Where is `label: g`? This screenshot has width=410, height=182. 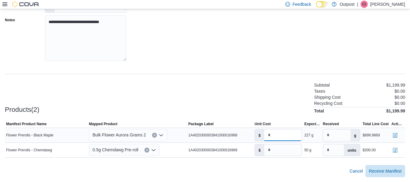 label: g is located at coordinates (355, 135).